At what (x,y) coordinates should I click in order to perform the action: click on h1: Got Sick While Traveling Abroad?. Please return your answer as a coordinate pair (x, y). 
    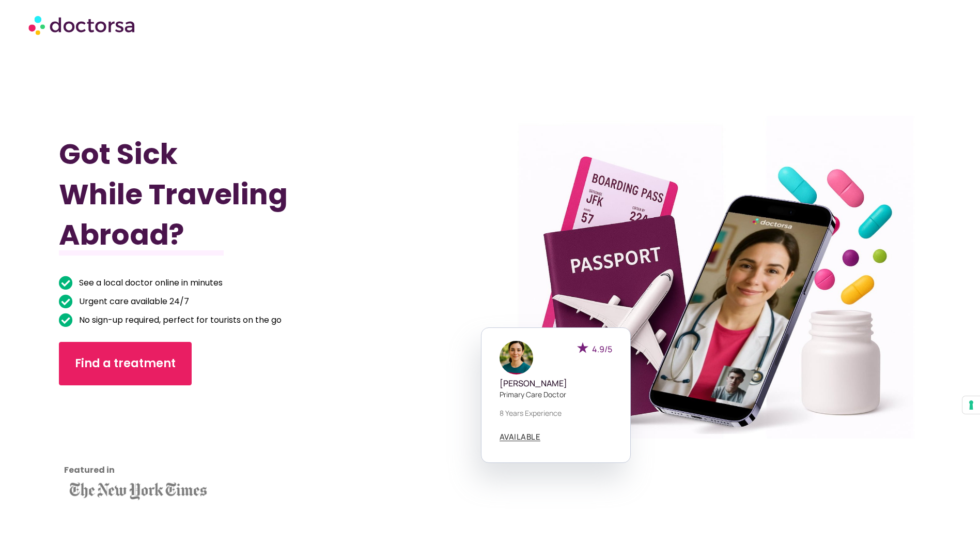
    Looking at the image, I should click on (242, 195).